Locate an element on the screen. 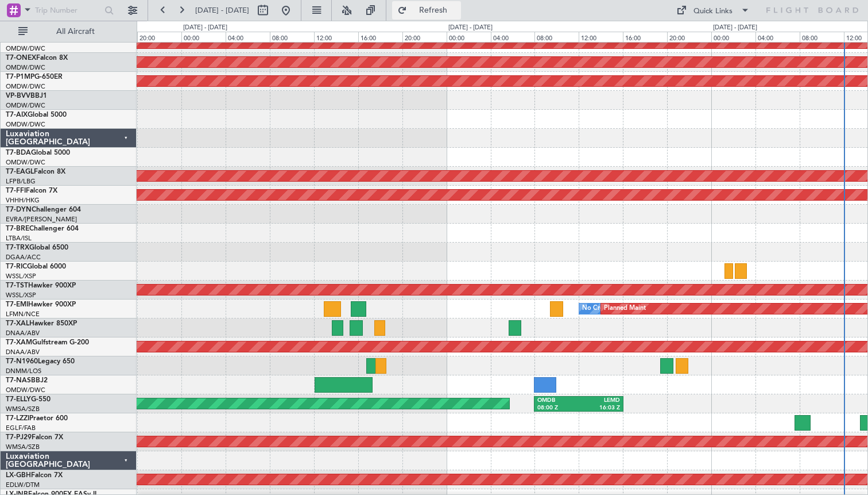  a: T7-AIXGlobal 5000 is located at coordinates (36, 115).